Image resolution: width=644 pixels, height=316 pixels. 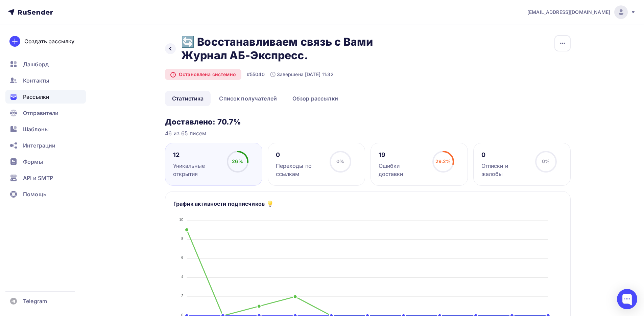 What do you see at coordinates (35, 301) in the screenshot?
I see `span: Telegram` at bounding box center [35, 301].